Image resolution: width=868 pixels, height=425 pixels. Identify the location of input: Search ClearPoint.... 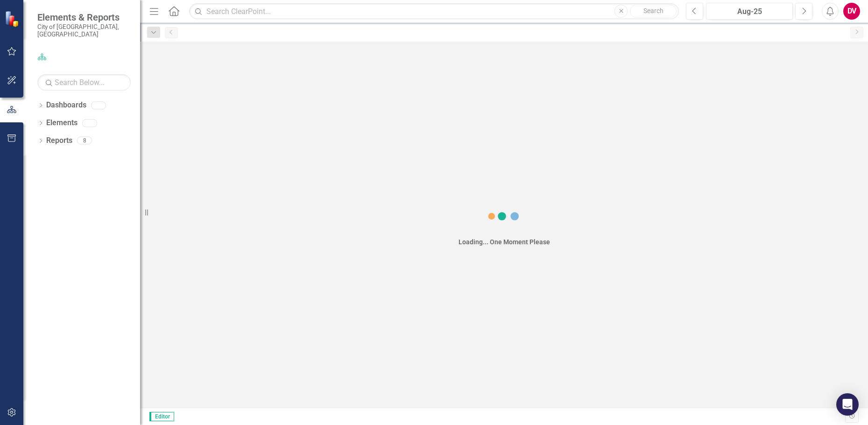
(434, 11).